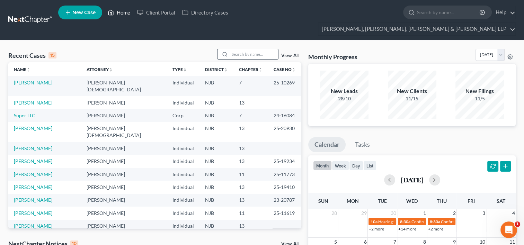 The height and width of the screenshot is (245, 524). What do you see at coordinates (362, 145) in the screenshot?
I see `a: Tasks` at bounding box center [362, 145].